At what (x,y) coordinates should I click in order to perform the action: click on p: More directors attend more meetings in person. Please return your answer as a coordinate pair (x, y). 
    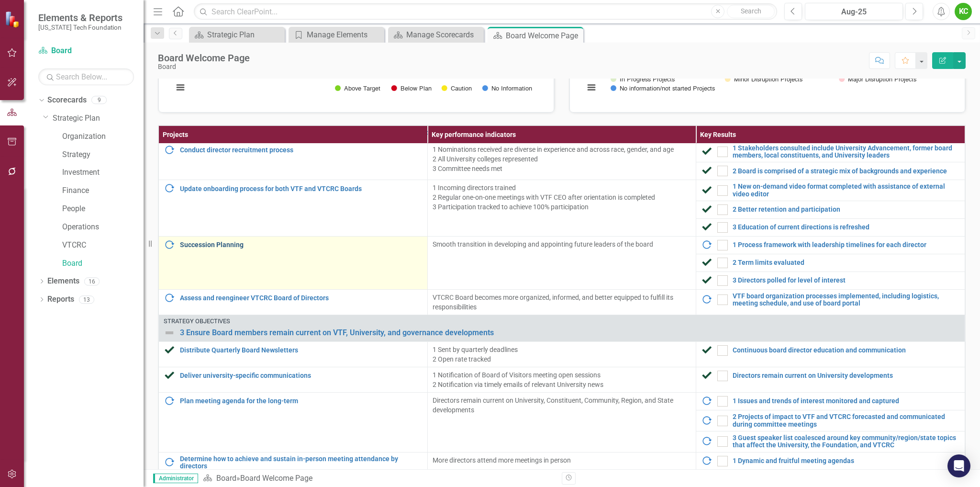
    Looking at the image, I should click on (562, 460).